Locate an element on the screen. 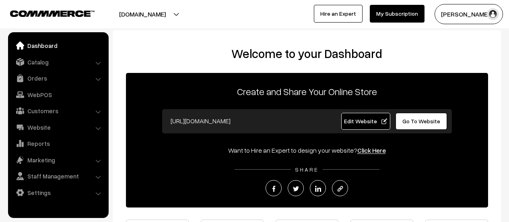 This screenshot has height=222, width=509. a: Staff Management is located at coordinates (58, 176).